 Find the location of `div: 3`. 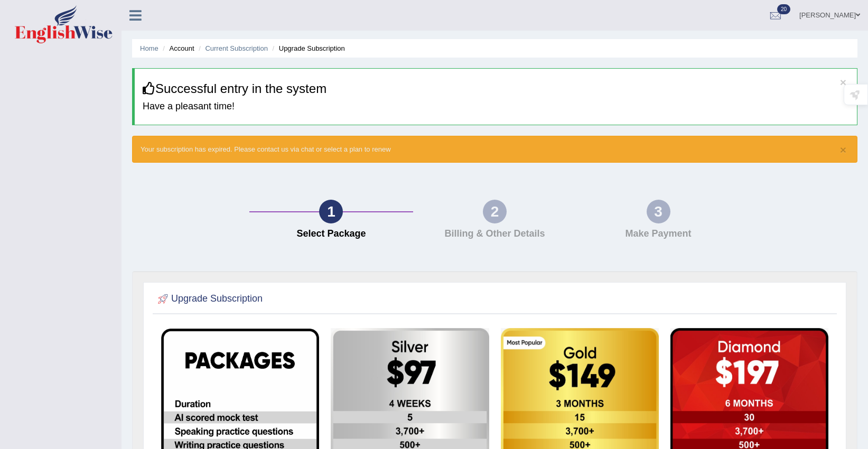

div: 3 is located at coordinates (658, 211).